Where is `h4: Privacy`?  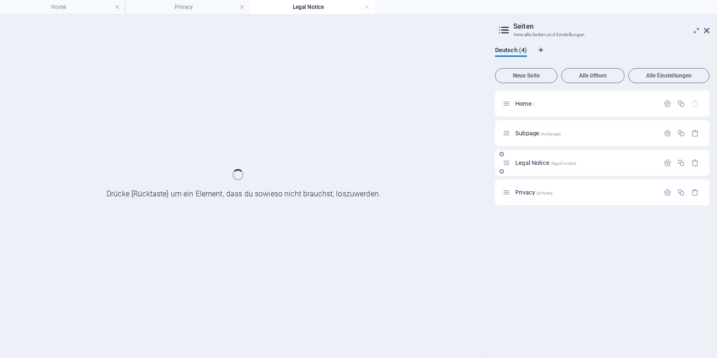
h4: Privacy is located at coordinates (187, 7).